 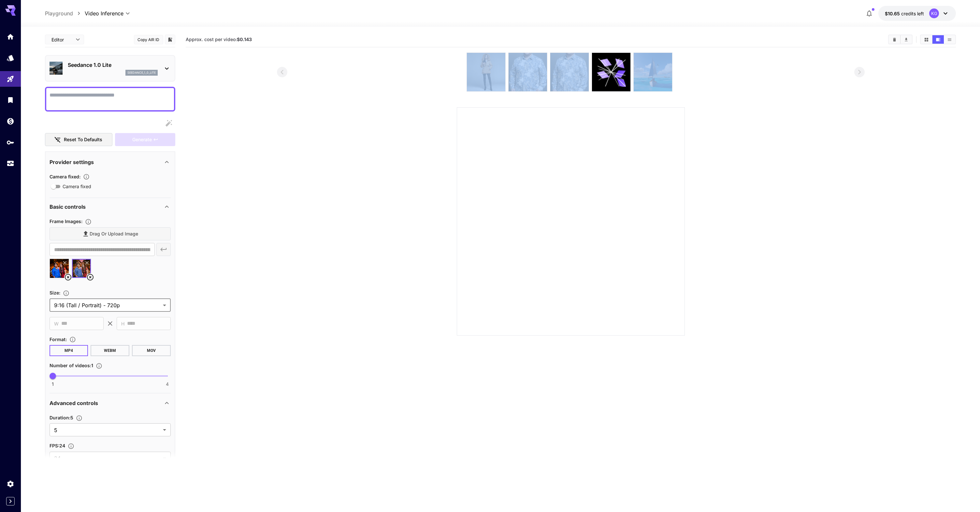 I want to click on span: H, so click(x=123, y=323).